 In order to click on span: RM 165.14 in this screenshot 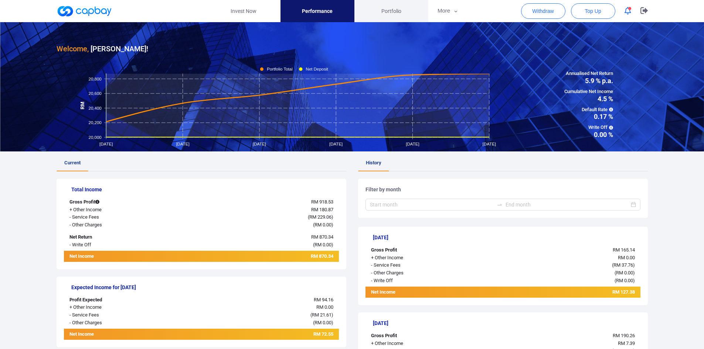, I will do `click(624, 250)`.